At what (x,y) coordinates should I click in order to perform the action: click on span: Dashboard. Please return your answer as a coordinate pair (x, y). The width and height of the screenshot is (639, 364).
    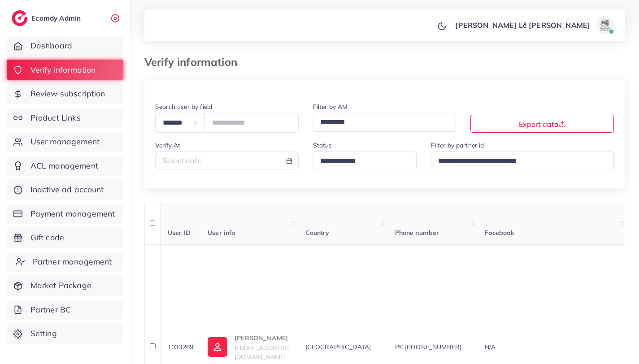
    Looking at the image, I should click on (51, 46).